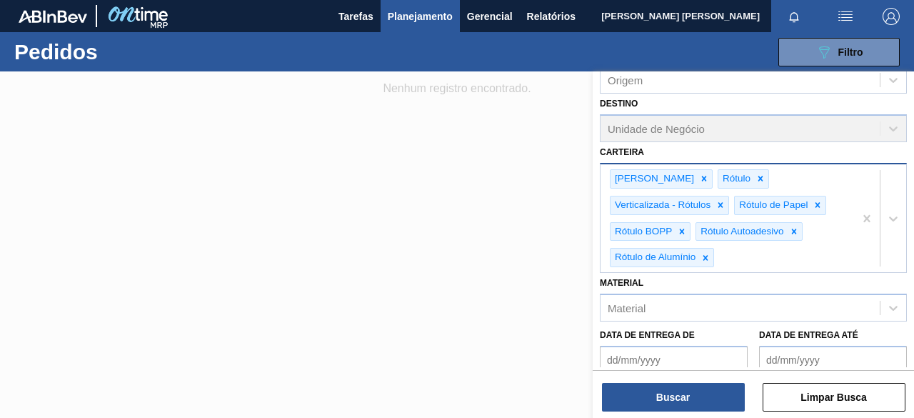  Describe the element at coordinates (113, 51) in the screenshot. I see `h1: Pedidos` at that location.